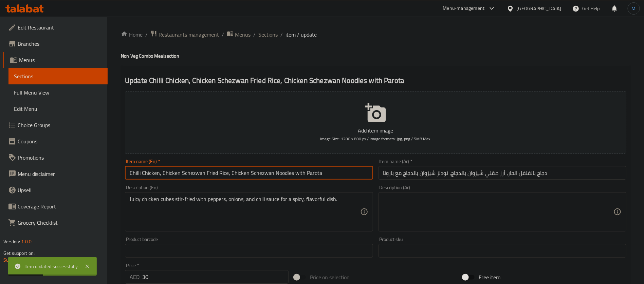 This screenshot has height=284, width=644. Describe the element at coordinates (55, 28) in the screenshot. I see `a: Edit Restaurant` at that location.